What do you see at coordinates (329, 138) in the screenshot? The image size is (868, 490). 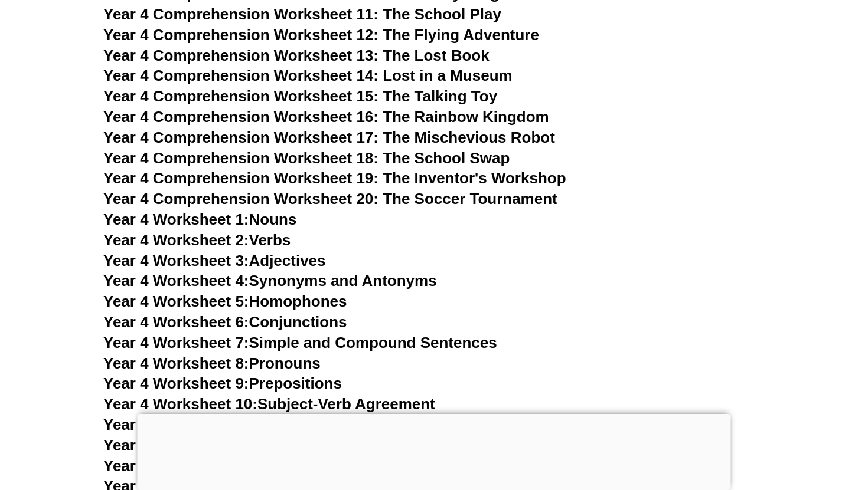 I see `span: Year 4 Comprehension Worksheet 17: The Mischevious Robot` at bounding box center [329, 138].